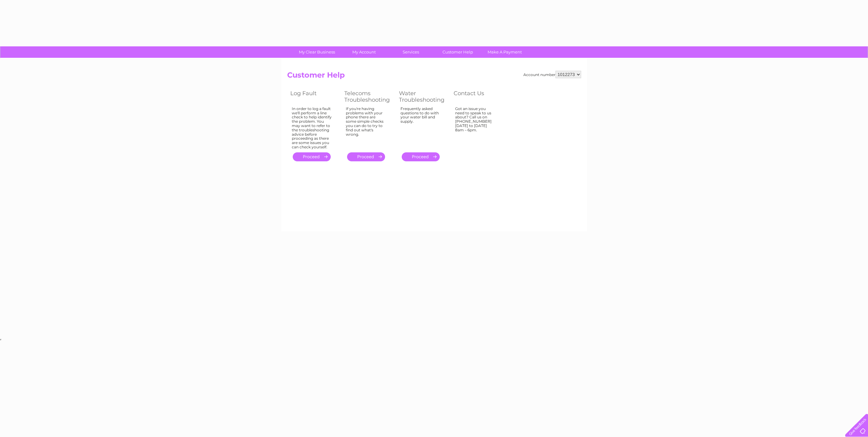 The image size is (868, 437). Describe the element at coordinates (364, 52) in the screenshot. I see `a: My Account` at that location.